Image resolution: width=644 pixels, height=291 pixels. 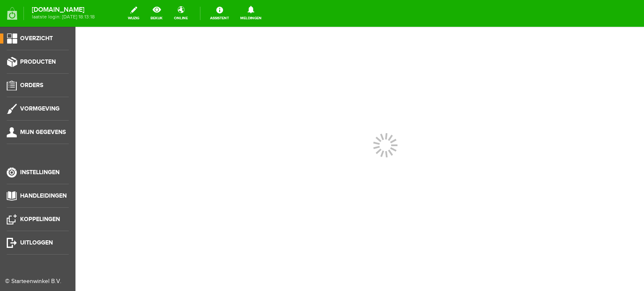 I want to click on span: Uitloggen, so click(x=37, y=243).